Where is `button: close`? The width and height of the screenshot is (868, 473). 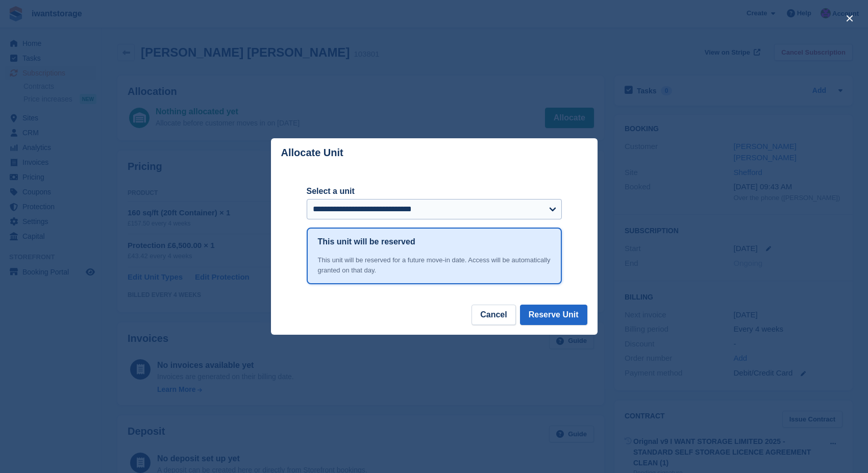
button: close is located at coordinates (849, 18).